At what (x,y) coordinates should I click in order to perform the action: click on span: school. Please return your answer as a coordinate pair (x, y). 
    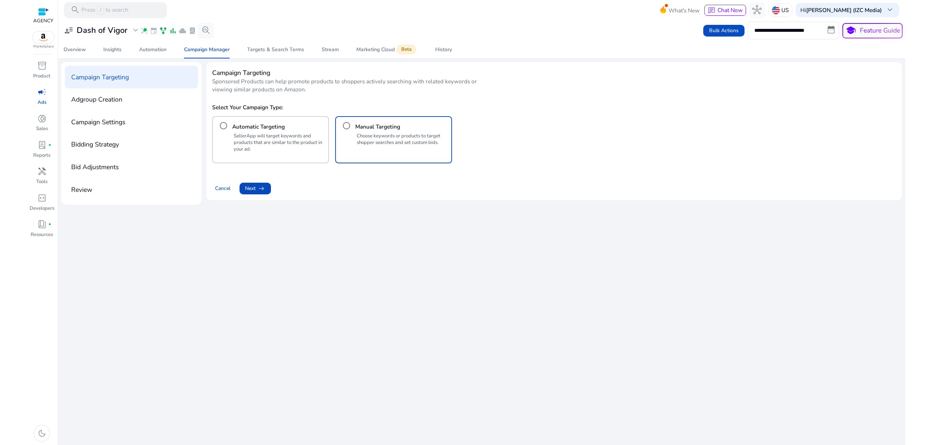
    Looking at the image, I should click on (851, 31).